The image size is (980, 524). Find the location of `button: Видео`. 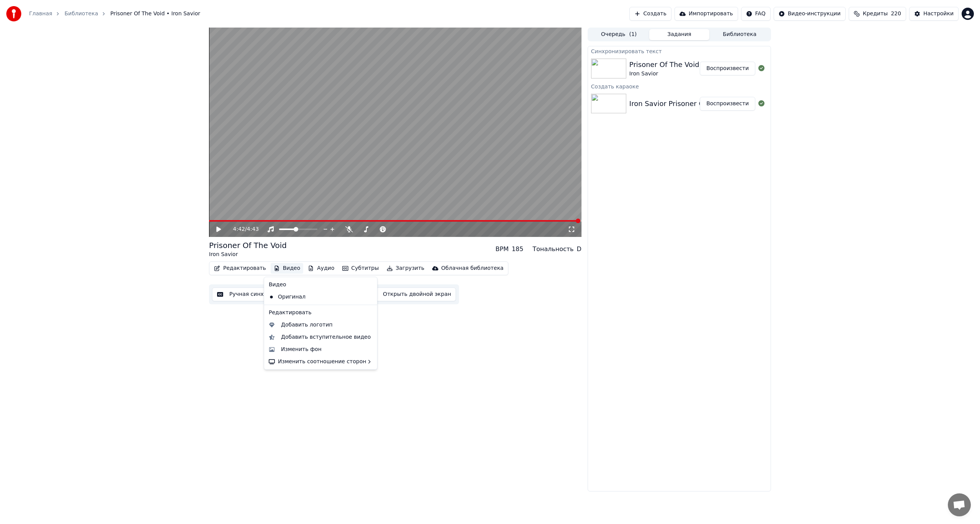

button: Видео is located at coordinates (287, 268).